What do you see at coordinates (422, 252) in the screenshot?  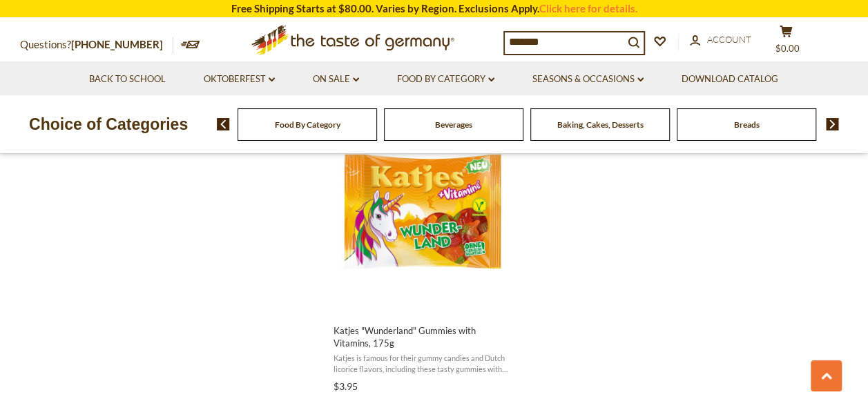 I see `a: Katjes` at bounding box center [422, 252].